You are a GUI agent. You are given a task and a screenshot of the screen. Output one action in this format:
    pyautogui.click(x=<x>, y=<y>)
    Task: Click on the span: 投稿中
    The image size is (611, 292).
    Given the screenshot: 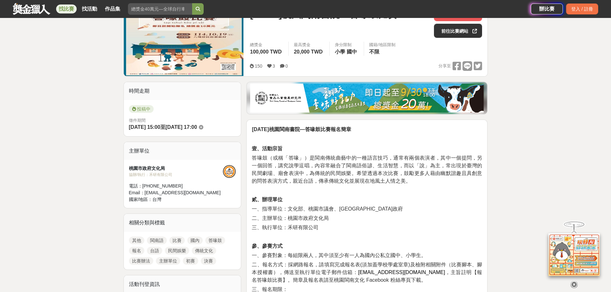 What is the action you would take?
    pyautogui.click(x=141, y=109)
    